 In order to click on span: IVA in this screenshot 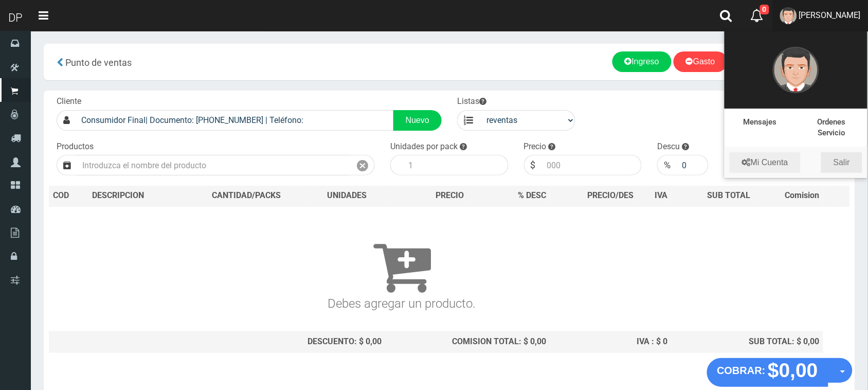, I will do `click(661, 195)`.